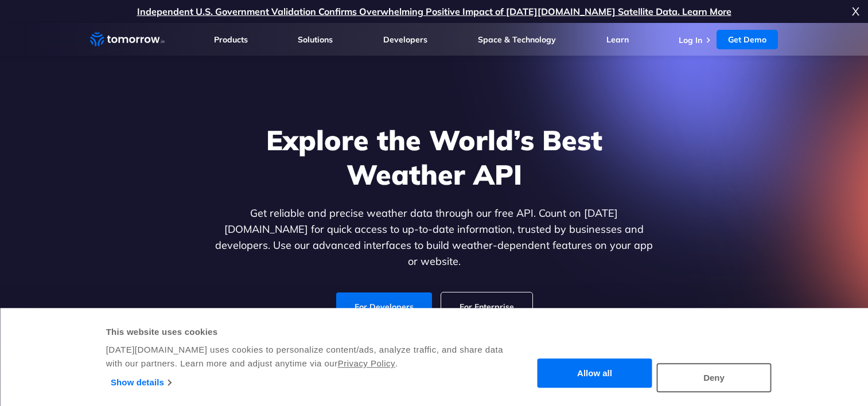 Image resolution: width=868 pixels, height=406 pixels. What do you see at coordinates (305, 332) in the screenshot?
I see `div: This website uses cookies` at bounding box center [305, 332].